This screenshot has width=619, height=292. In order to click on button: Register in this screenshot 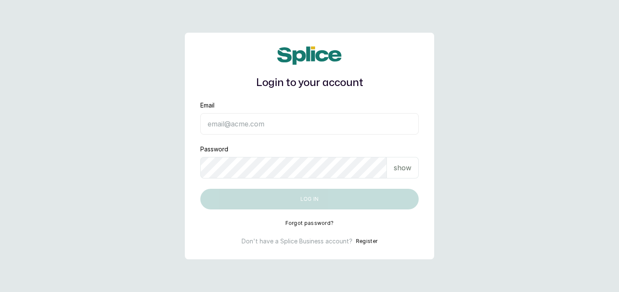, I will do `click(367, 241)`.